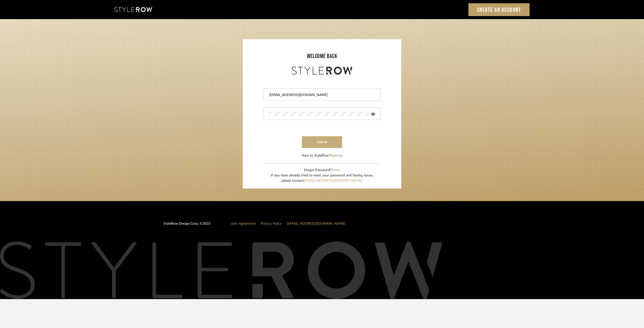  What do you see at coordinates (499, 9) in the screenshot?
I see `a: Create an Account` at bounding box center [499, 9].